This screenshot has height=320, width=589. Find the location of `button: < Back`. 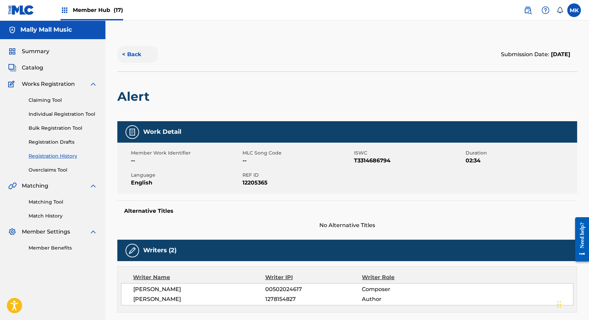

button: < Back is located at coordinates (138, 54).